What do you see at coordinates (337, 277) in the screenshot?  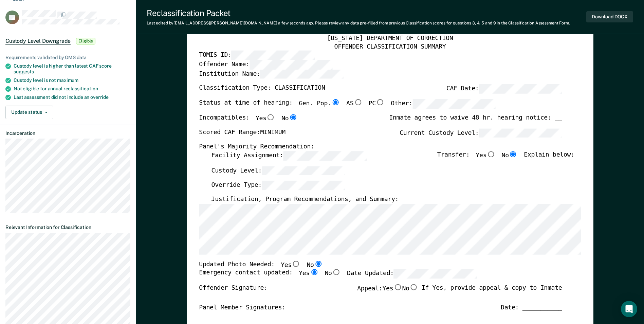 I see `div: Emergency contact updated:` at bounding box center [337, 277].